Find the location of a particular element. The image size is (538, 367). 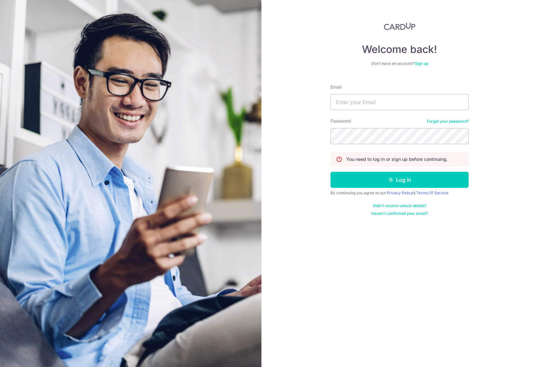

input: Enter your Email is located at coordinates (399, 102).